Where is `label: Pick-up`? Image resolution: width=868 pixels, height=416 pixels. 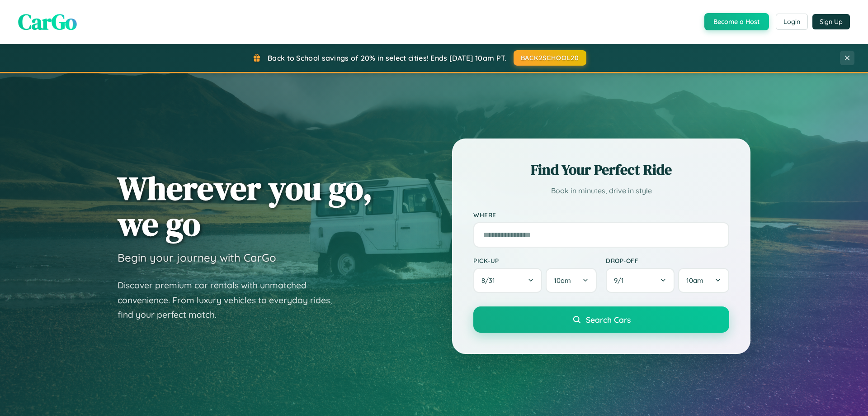
label: Pick-up is located at coordinates (535, 260).